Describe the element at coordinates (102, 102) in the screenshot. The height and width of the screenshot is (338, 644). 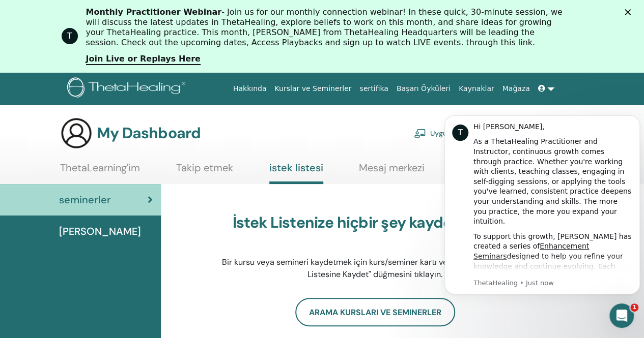
I see `div: message notification from ThetaHealing, Just now. Hi Cagla, As a ThetaHealing Practitioner and In...` at that location.